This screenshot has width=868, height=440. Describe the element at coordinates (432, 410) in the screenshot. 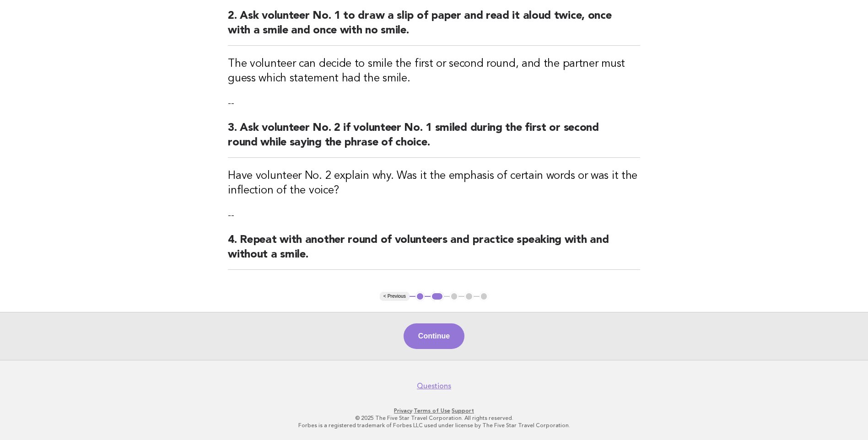

I see `a: Terms of Use` at that location.